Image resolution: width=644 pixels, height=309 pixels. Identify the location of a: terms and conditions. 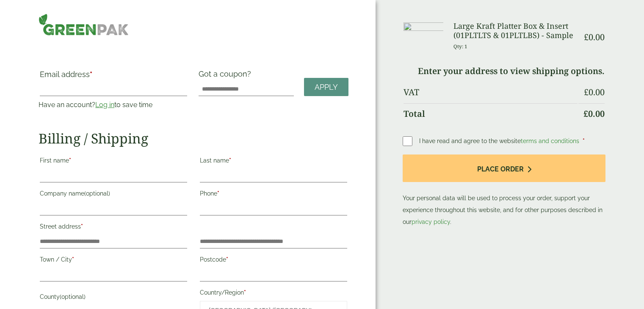
(550, 141).